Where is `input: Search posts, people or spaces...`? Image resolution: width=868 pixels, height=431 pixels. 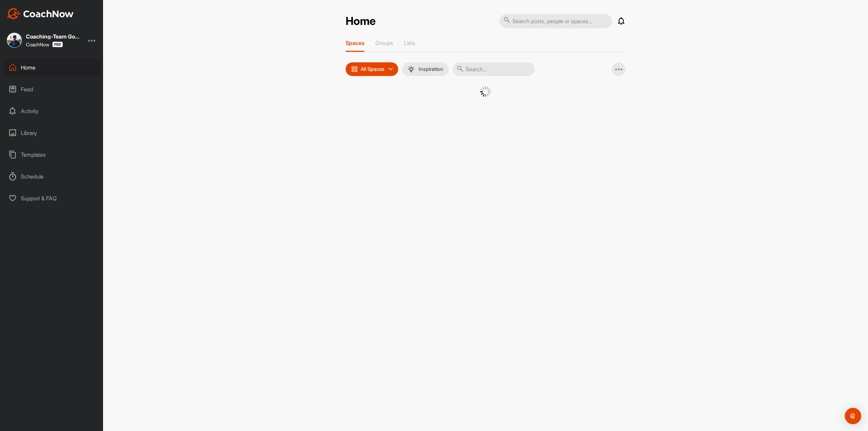
input: Search posts, people or spaces... is located at coordinates (556, 21).